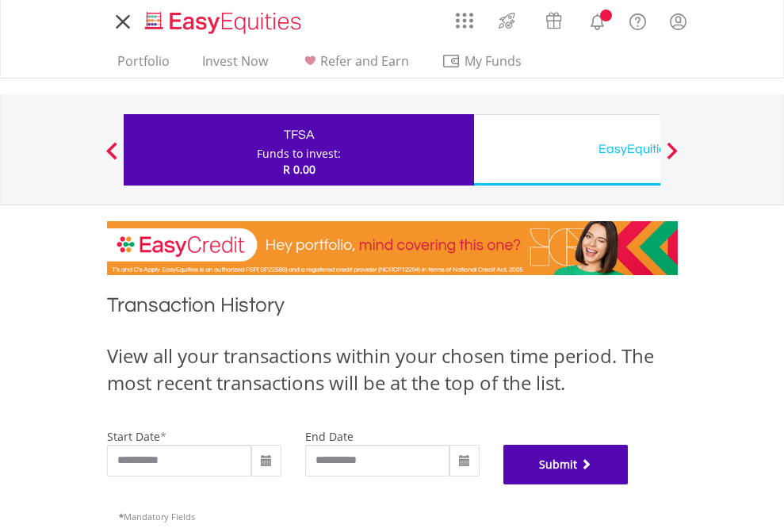  I want to click on img: EasyEquities_Logo.png, so click(224, 23).